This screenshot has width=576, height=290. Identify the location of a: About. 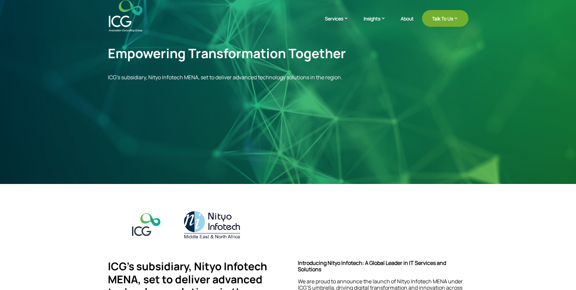
(407, 24).